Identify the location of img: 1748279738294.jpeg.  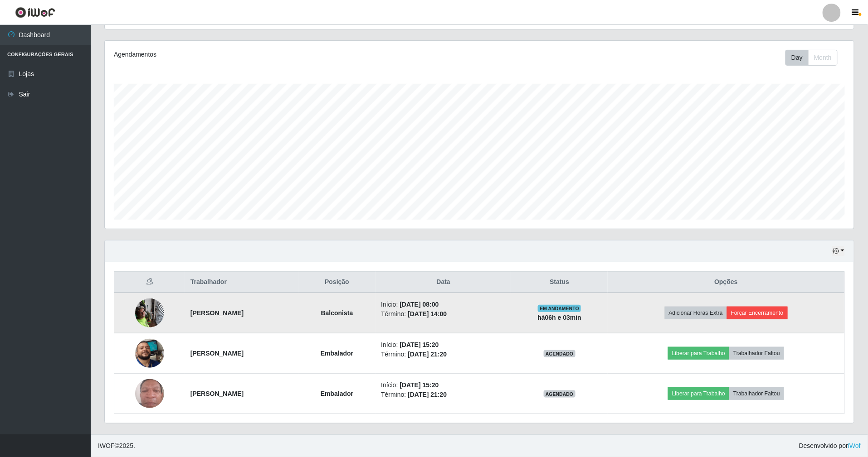
(149, 312).